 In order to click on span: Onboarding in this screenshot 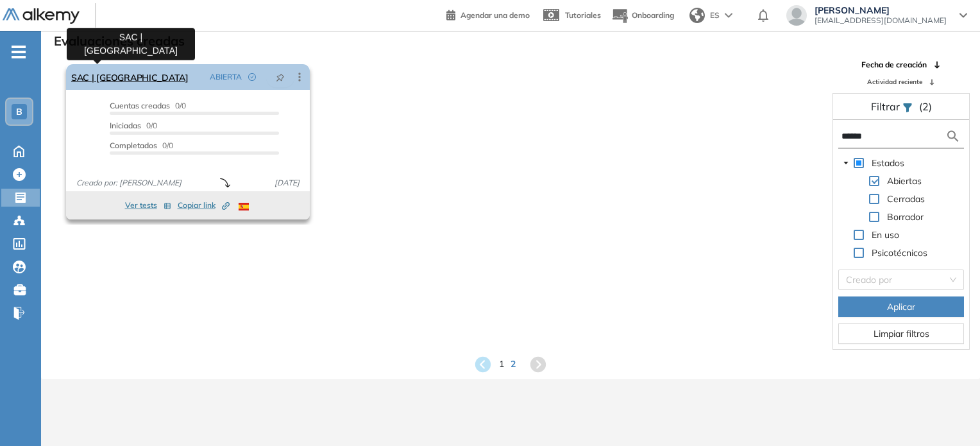, I will do `click(652, 15)`.